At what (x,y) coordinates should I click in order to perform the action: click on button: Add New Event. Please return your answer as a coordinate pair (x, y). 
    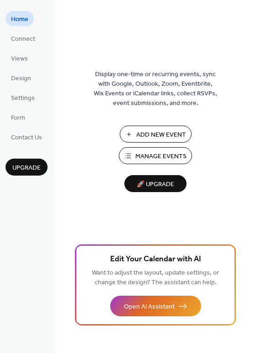
    Looking at the image, I should click on (156, 134).